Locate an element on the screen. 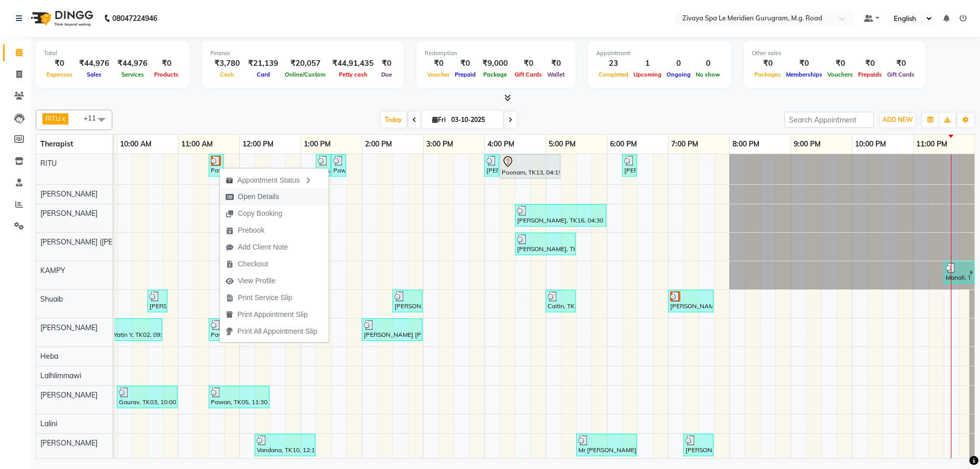 The height and width of the screenshot is (469, 980). a: 7:00 PM is located at coordinates (685, 144).